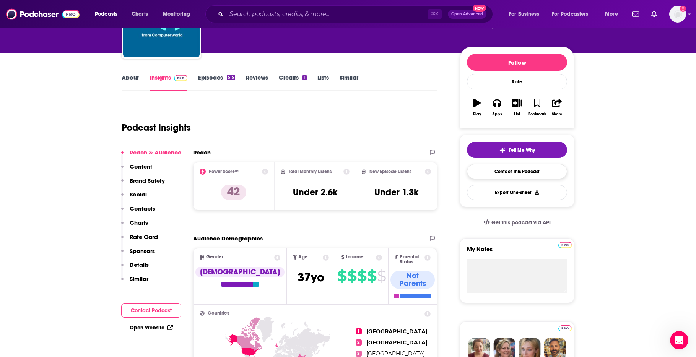 The width and height of the screenshot is (696, 357). What do you see at coordinates (390, 172) in the screenshot?
I see `h2: New Episode Listens` at bounding box center [390, 172].